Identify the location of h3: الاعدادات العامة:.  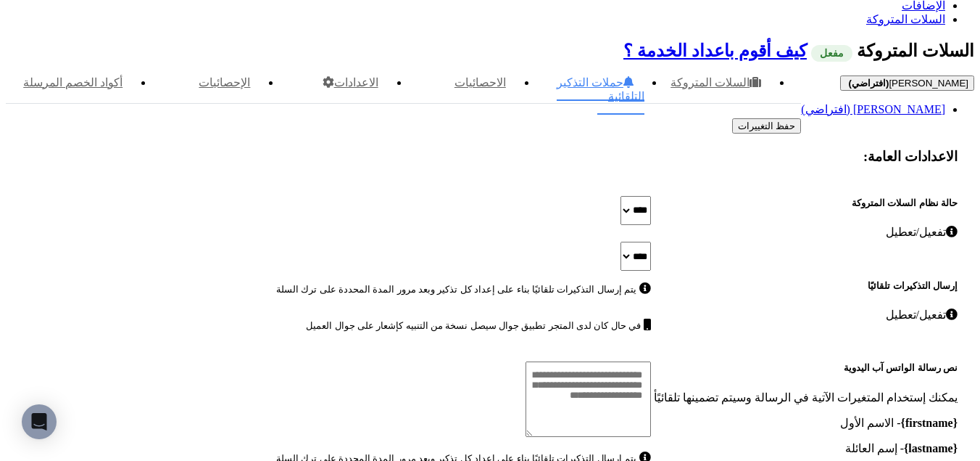
(617, 157).